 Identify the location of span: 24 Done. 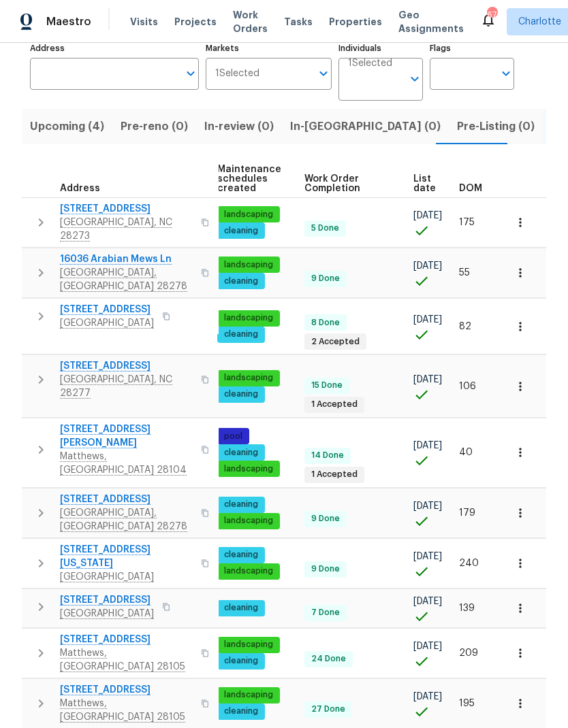
(328, 659).